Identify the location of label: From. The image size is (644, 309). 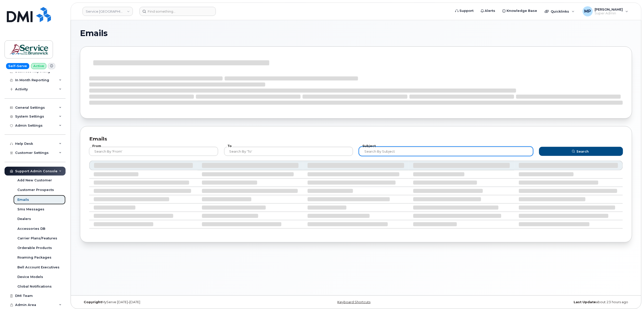
(97, 146).